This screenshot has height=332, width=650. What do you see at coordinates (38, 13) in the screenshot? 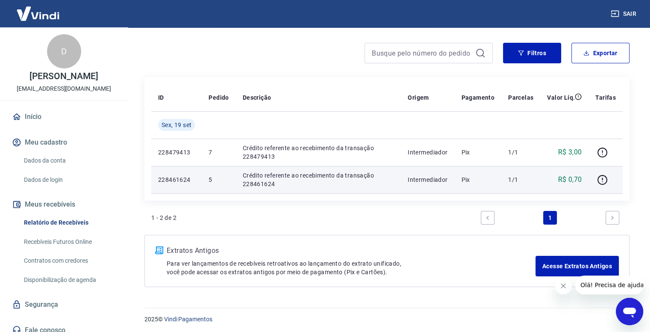
I see `img: Vindi` at bounding box center [38, 13].